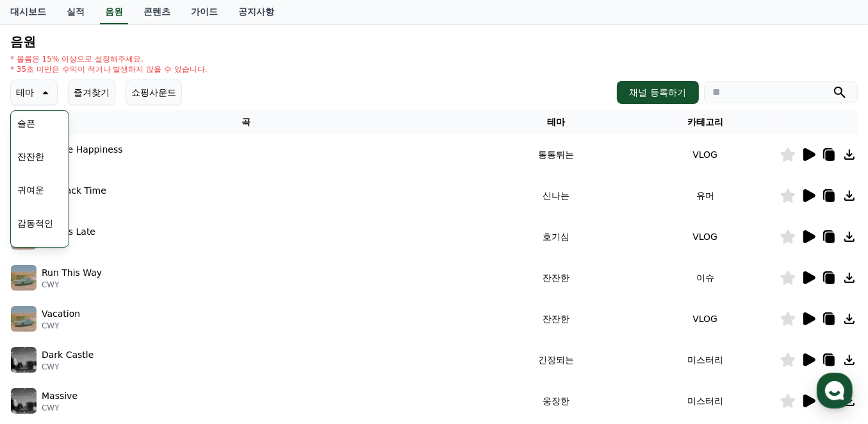  What do you see at coordinates (31, 157) in the screenshot?
I see `button: 잔잔한` at bounding box center [31, 157].